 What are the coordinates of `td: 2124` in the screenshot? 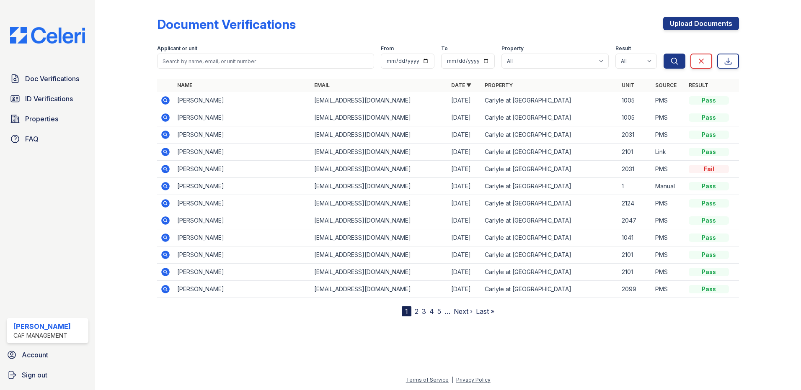 It's located at (635, 203).